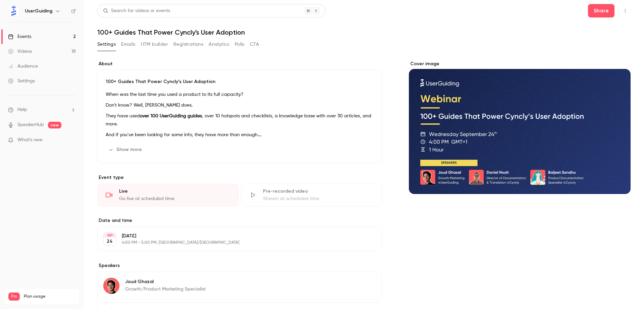 This screenshot has height=309, width=644. I want to click on span: Help, so click(22, 109).